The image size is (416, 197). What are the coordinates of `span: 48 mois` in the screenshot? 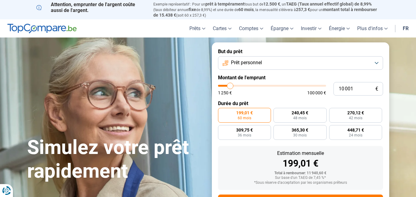 It's located at (300, 118).